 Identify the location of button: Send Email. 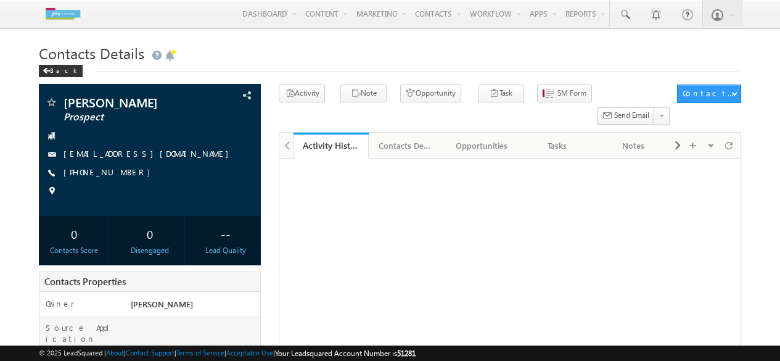
(626, 116).